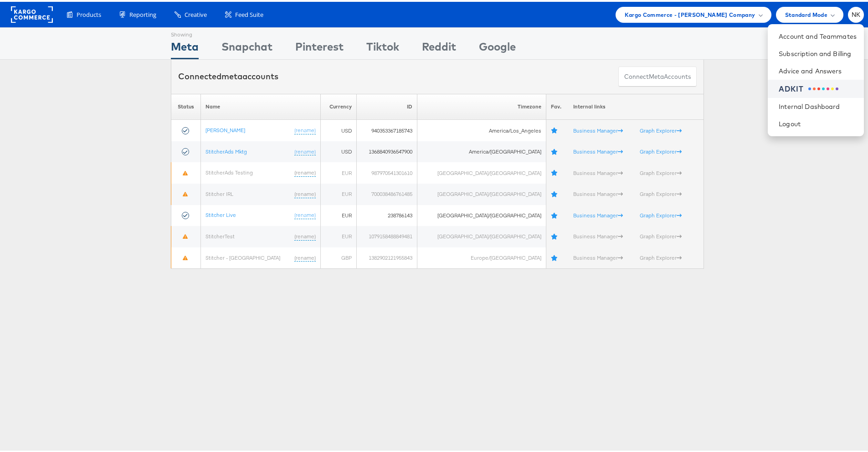 Image resolution: width=868 pixels, height=452 pixels. Describe the element at coordinates (260, 104) in the screenshot. I see `th: Name` at that location.